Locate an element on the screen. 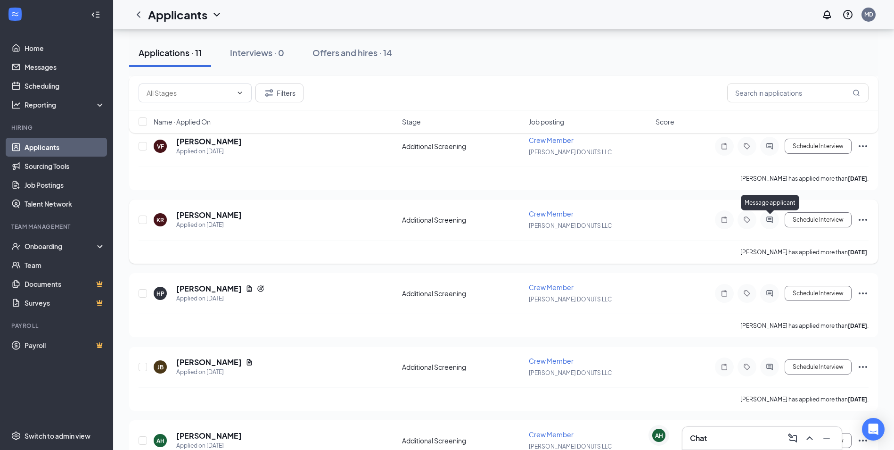 The width and height of the screenshot is (894, 450). div: KR is located at coordinates (160, 220).